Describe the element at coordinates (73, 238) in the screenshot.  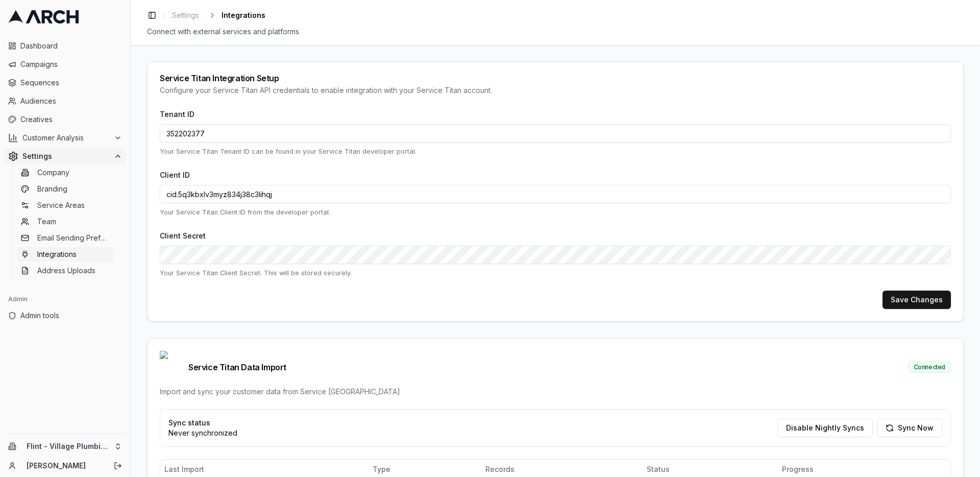
I see `span: Email Sending Preferences` at that location.